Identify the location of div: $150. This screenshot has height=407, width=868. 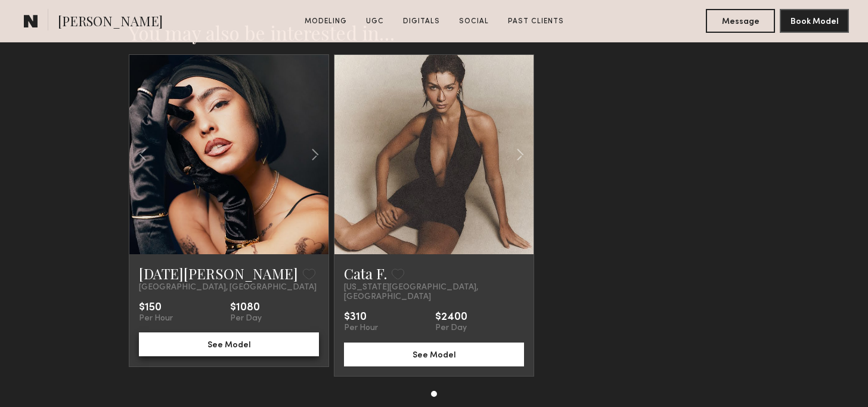
(155, 308).